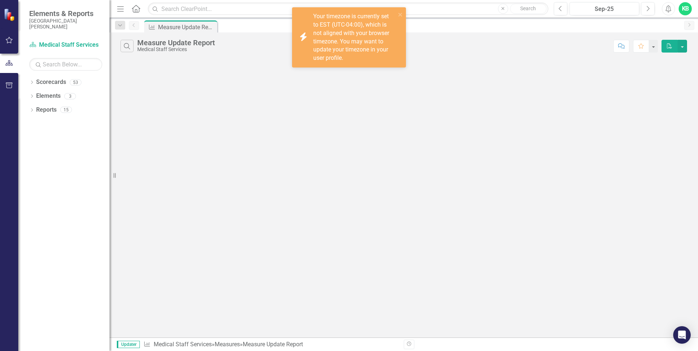 This screenshot has width=698, height=351. What do you see at coordinates (685, 9) in the screenshot?
I see `button: KB` at bounding box center [685, 9].